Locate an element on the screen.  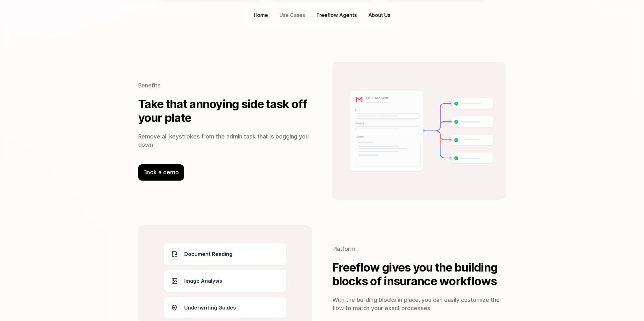
button: Use Cases is located at coordinates (292, 15).